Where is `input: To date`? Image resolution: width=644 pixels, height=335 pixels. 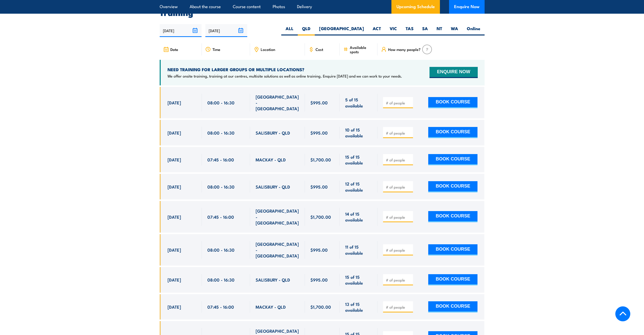 input: To date is located at coordinates (226, 31).